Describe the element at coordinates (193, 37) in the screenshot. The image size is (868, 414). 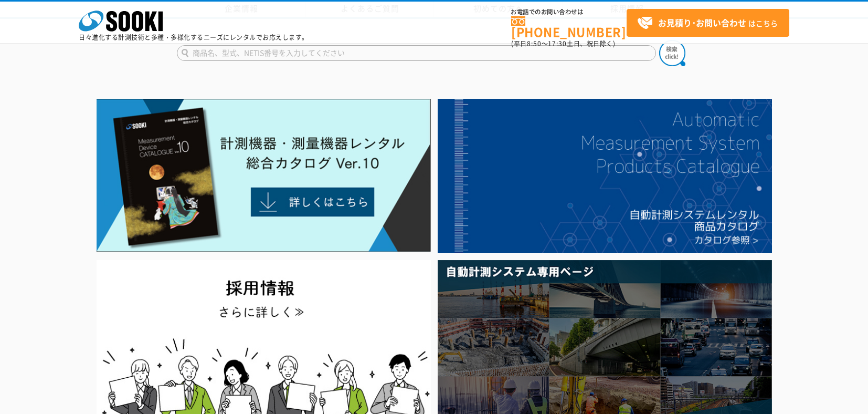
I see `p: 日々進化する計測技術と多種・多様化するニーズにレンタルでお応えします。` at that location.